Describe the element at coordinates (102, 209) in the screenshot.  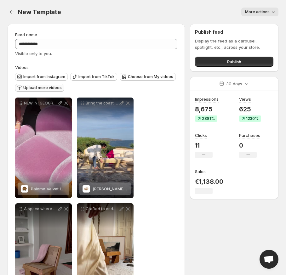
I see `p: Crafted to endure designed to inspire Discover our new must have pieces` at that location.